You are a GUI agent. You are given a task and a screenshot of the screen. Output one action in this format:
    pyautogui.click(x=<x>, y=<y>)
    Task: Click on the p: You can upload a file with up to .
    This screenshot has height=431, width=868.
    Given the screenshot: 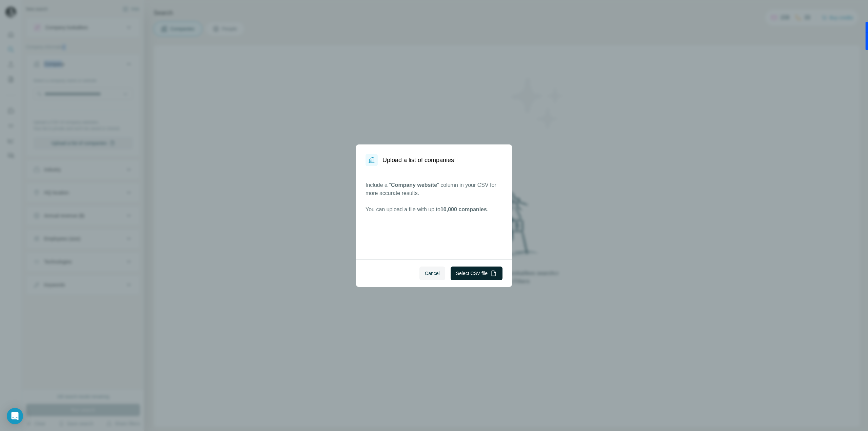 What is the action you would take?
    pyautogui.click(x=434, y=210)
    